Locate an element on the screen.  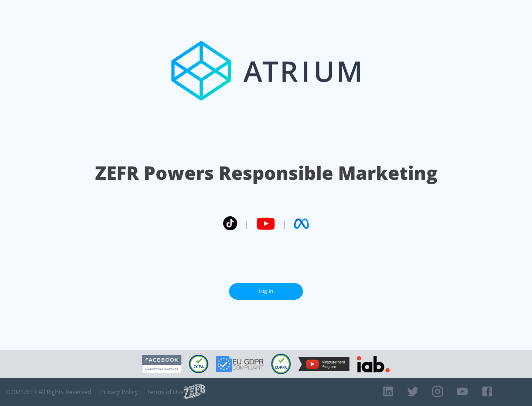
img: CCPA Compliant is located at coordinates (199, 364).